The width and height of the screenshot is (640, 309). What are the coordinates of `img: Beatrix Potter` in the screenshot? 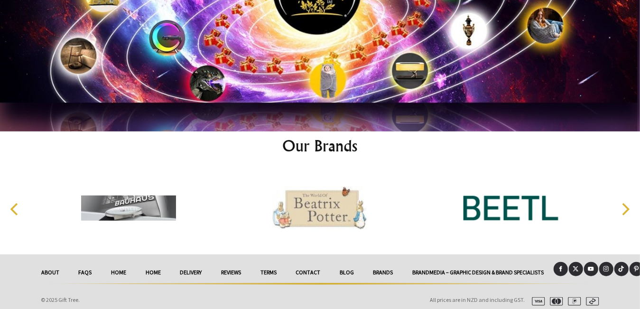 It's located at (320, 208).